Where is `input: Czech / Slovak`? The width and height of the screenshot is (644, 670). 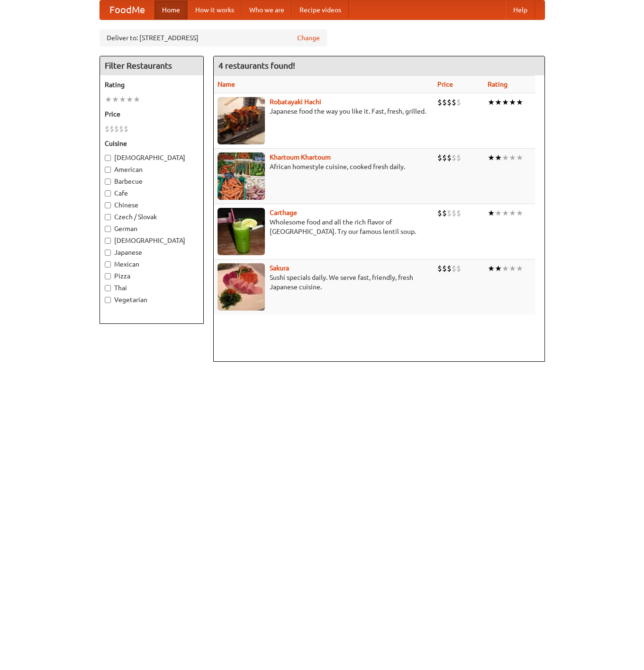
input: Czech / Slovak is located at coordinates (108, 217).